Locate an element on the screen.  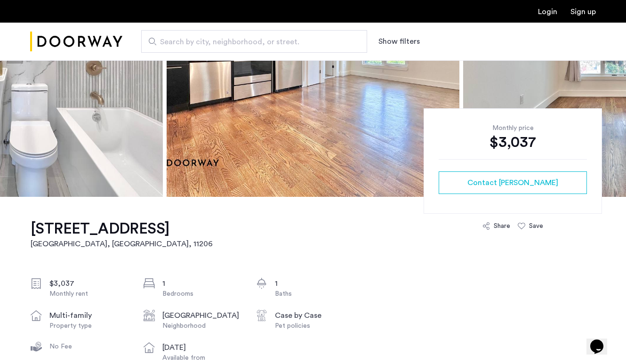
a: Cazamio Logo is located at coordinates (76, 41).